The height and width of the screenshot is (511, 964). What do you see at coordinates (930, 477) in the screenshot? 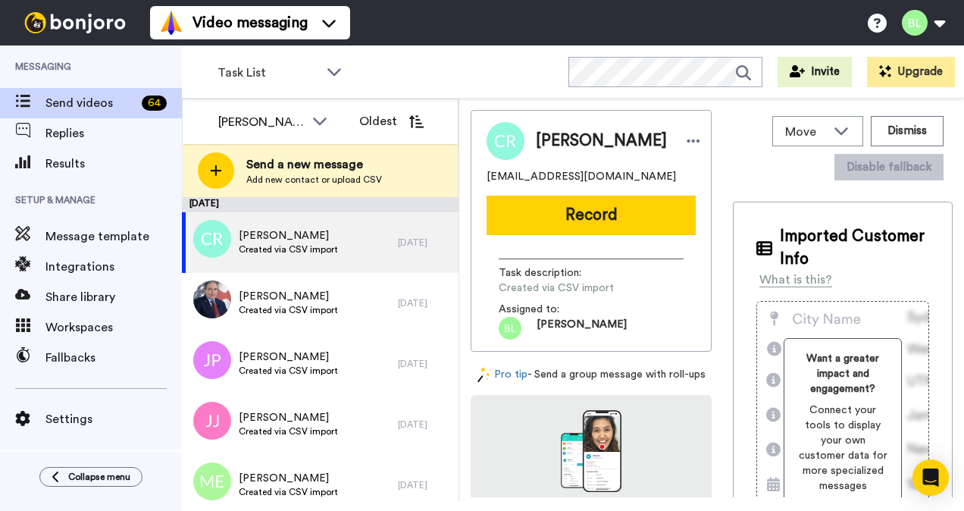
I see `div: Open Intercom Messenger` at bounding box center [930, 477].